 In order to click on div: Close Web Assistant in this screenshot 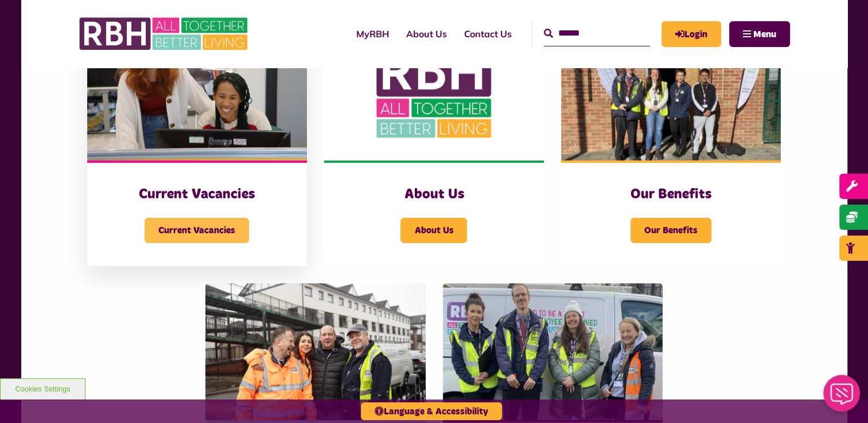, I will do `click(26, 22)`.